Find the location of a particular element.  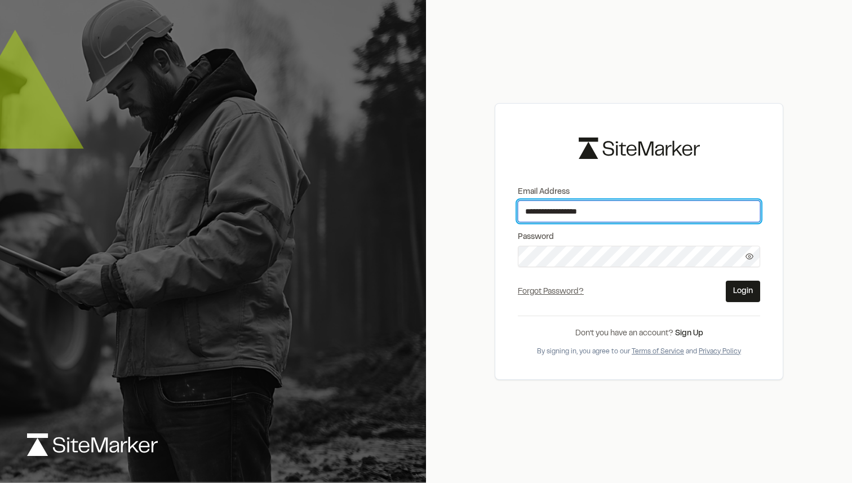

button: Login is located at coordinates (743, 291).